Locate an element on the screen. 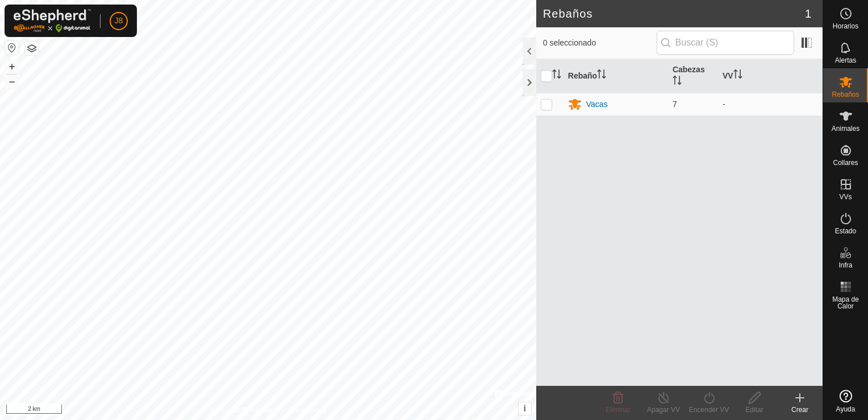 This screenshot has height=420, width=868. span: Ayuda is located at coordinates (846, 409).